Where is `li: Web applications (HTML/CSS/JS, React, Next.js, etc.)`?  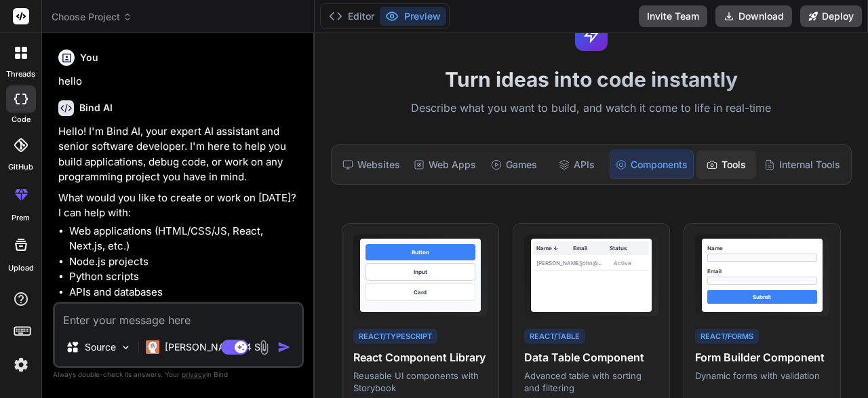
li: Web applications (HTML/CSS/JS, React, Next.js, etc.) is located at coordinates (185, 239).